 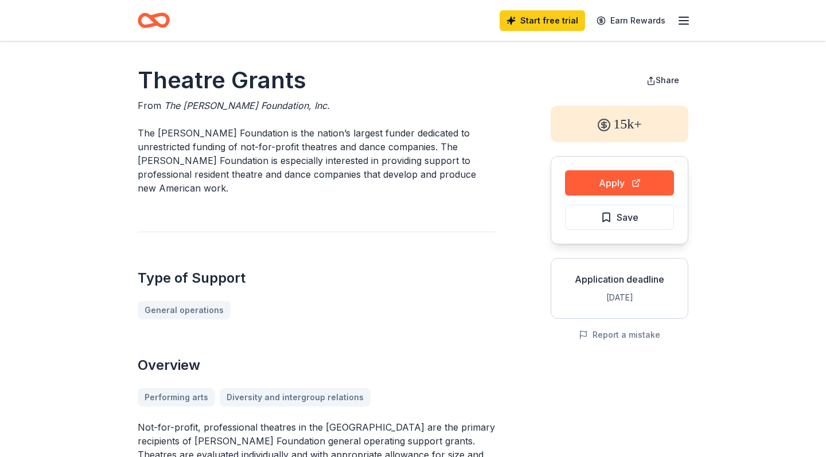 What do you see at coordinates (317, 80) in the screenshot?
I see `h1: Theatre Grants` at bounding box center [317, 80].